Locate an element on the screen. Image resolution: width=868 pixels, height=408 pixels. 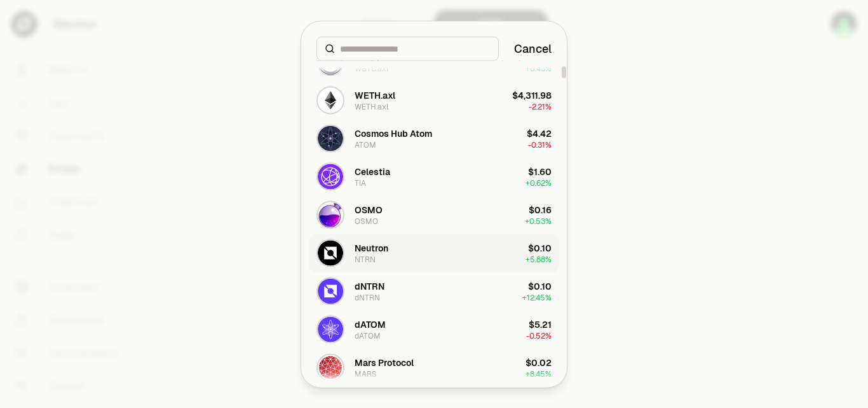
span: -2.21% is located at coordinates (540, 106).